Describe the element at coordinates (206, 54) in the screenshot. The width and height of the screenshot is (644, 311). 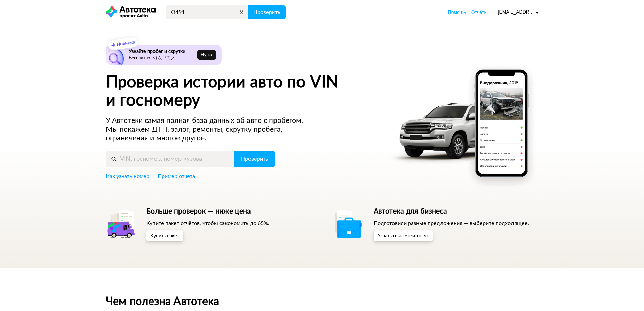
I see `span: Ну‑ка` at that location.